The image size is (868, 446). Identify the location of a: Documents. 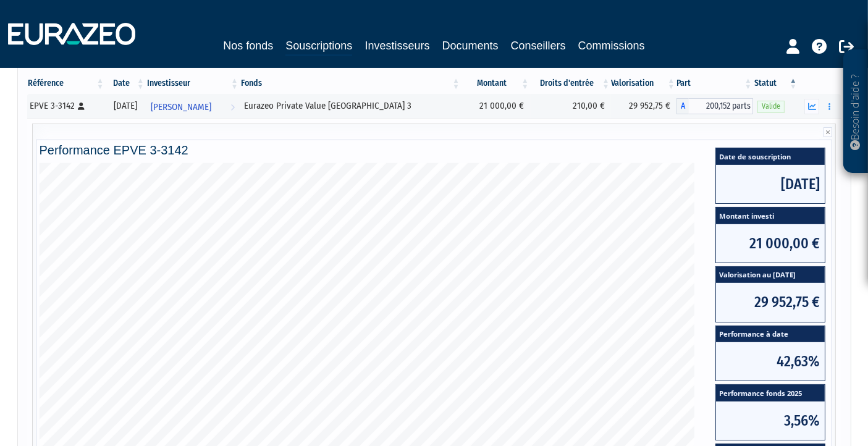
(471, 45).